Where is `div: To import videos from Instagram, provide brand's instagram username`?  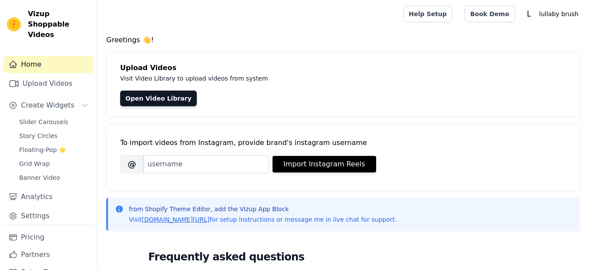
div: To import videos from Instagram, provide brand's instagram username is located at coordinates (343, 143).